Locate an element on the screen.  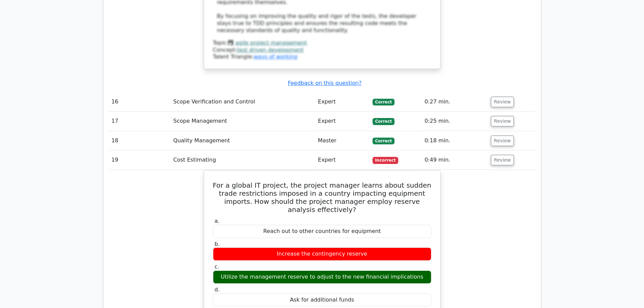
a: Feedback on this question? is located at coordinates (324, 83).